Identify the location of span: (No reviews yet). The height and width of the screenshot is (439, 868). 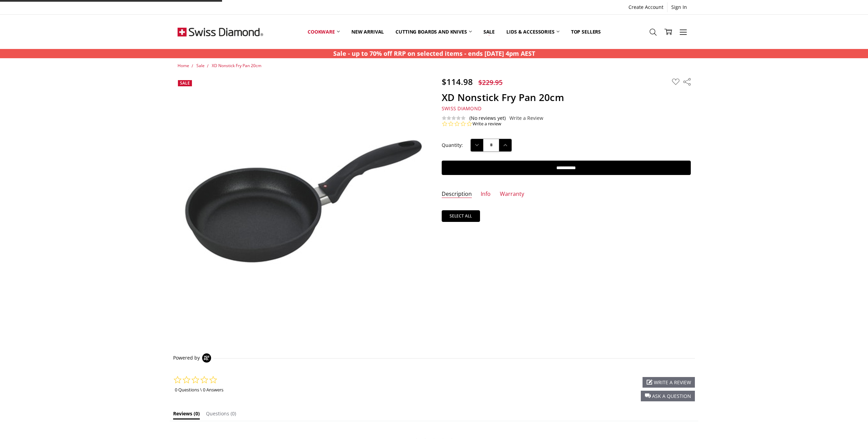
(487, 118).